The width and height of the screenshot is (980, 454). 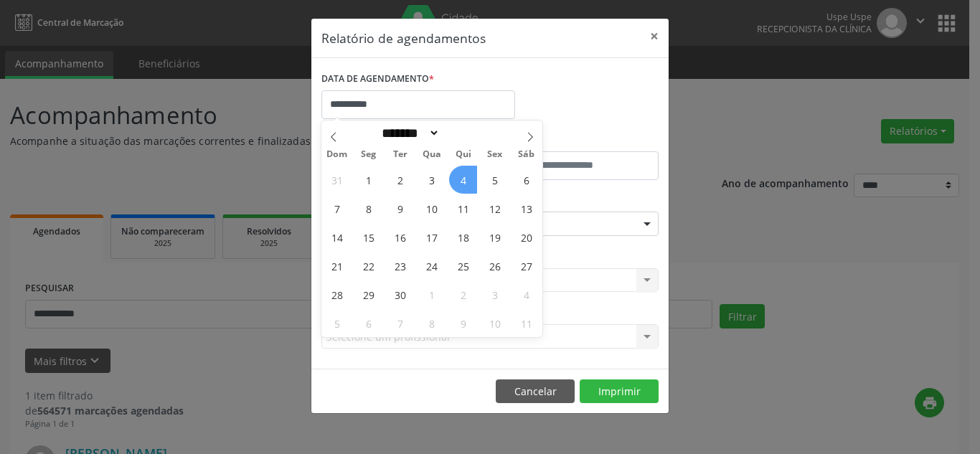 I want to click on select: Month, so click(x=408, y=133).